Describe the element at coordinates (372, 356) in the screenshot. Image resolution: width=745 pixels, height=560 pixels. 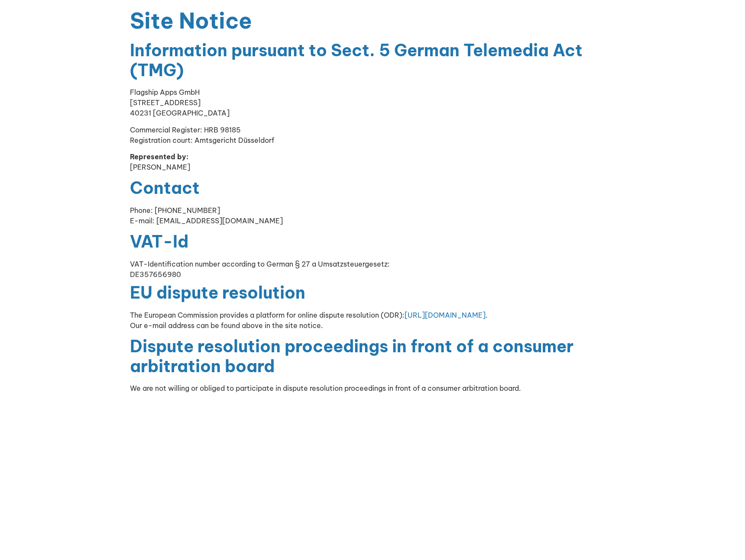
I see `h2: Dispute resolution proceedings in front of a consumer arbitration board` at that location.